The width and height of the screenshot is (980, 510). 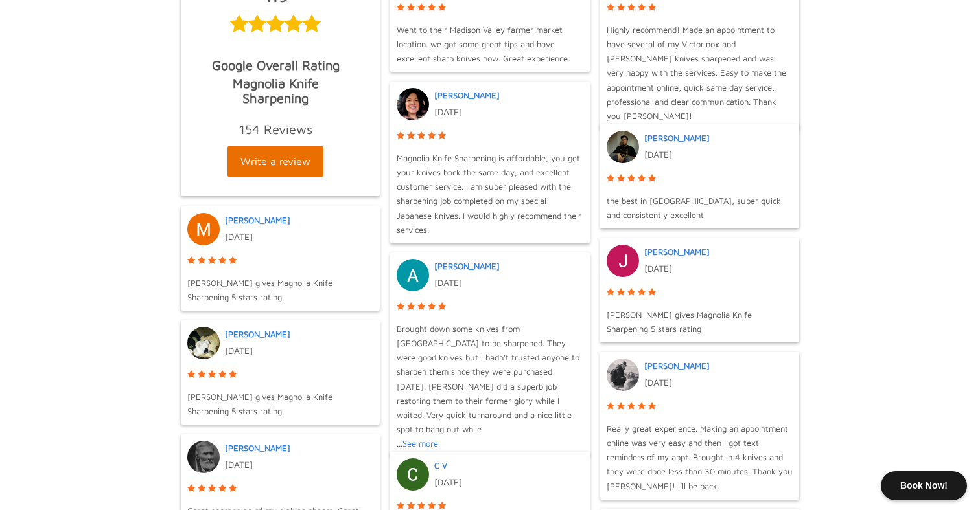 What do you see at coordinates (923, 486) in the screenshot?
I see `div: Book Now!` at bounding box center [923, 486].